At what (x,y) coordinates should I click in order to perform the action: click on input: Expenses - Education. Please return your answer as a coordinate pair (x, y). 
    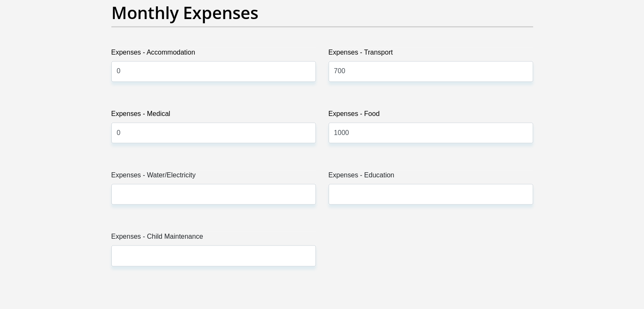
    Looking at the image, I should click on (430, 194).